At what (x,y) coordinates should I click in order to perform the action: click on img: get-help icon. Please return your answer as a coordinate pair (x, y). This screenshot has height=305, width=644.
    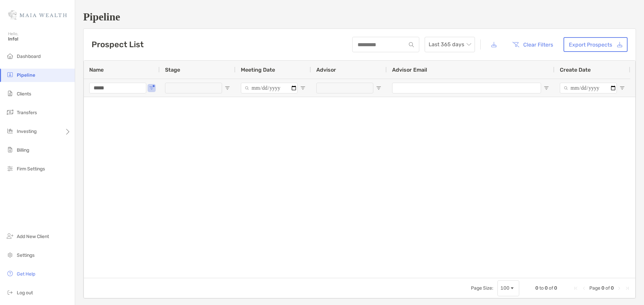
    Looking at the image, I should click on (10, 273).